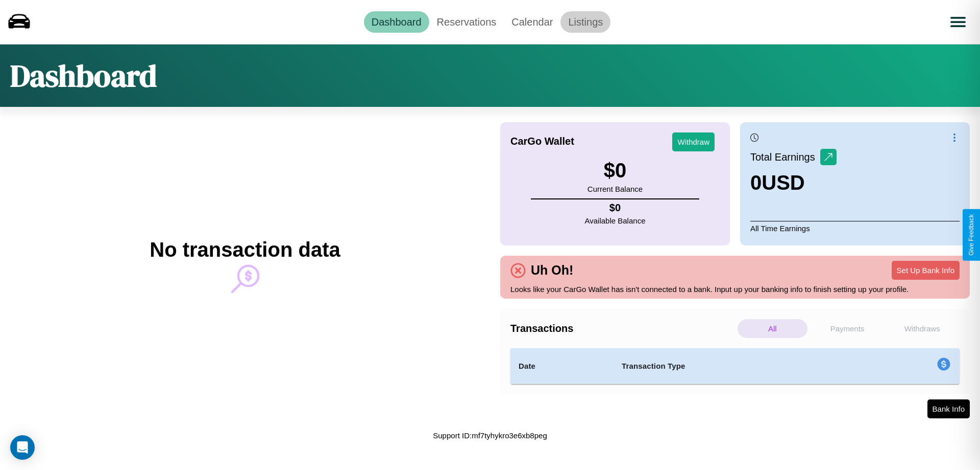  What do you see at coordinates (397, 22) in the screenshot?
I see `a: Dashboard` at bounding box center [397, 22].